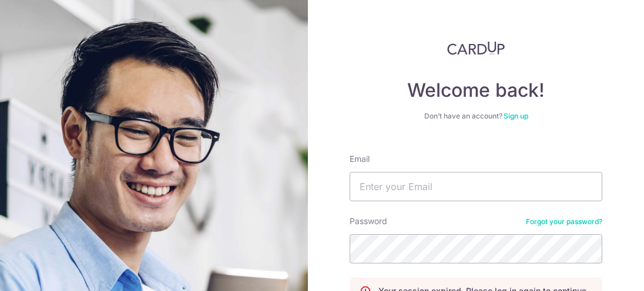 The height and width of the screenshot is (291, 644). Describe the element at coordinates (476, 90) in the screenshot. I see `h4: Welcome back!` at that location.